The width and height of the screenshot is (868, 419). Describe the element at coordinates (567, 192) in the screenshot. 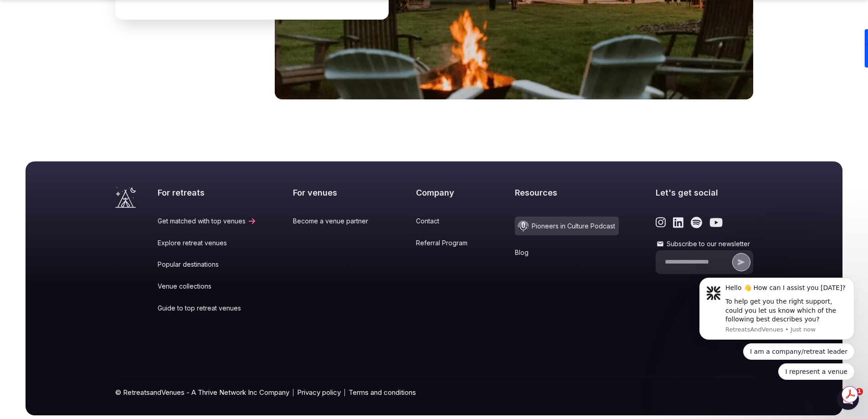

I see `h2: Resources` at that location.